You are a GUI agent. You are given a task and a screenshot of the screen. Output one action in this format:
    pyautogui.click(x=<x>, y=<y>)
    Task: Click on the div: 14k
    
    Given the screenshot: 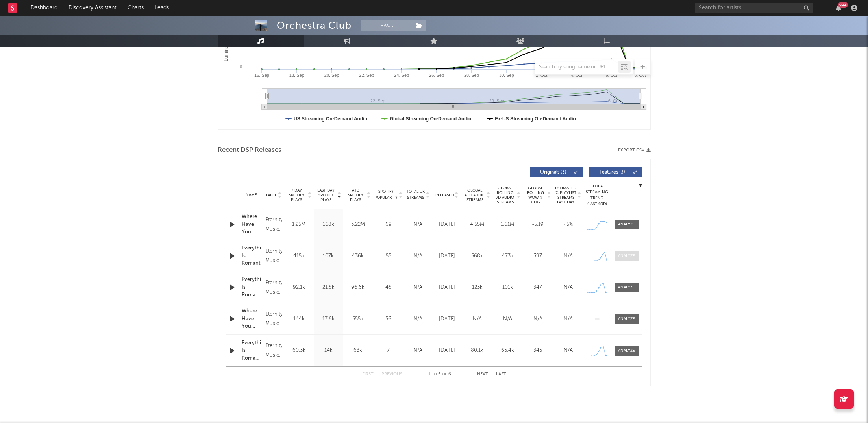 What is the action you would take?
    pyautogui.click(x=328, y=351)
    